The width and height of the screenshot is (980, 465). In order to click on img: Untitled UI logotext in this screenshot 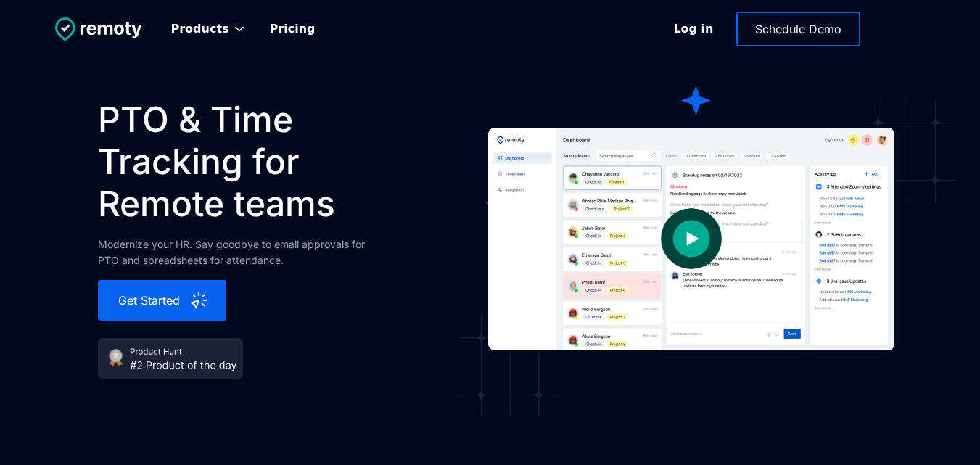, I will do `click(99, 29)`.